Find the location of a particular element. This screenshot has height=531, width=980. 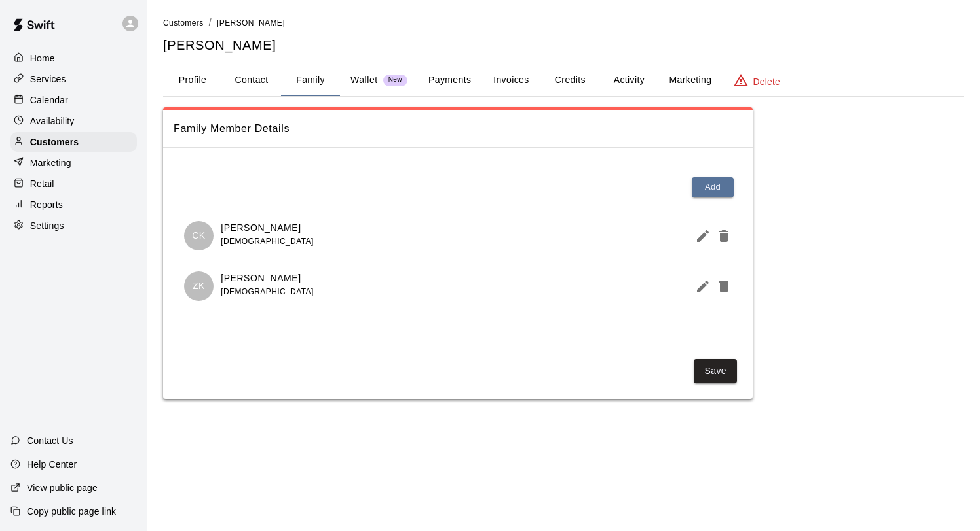

p: CK is located at coordinates (199, 236).